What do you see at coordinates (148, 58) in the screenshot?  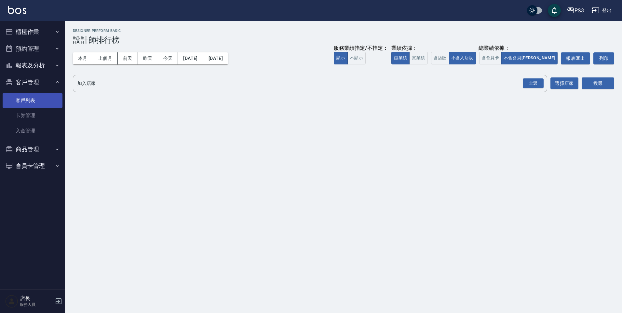 I see `button: 昨天` at bounding box center [148, 58].